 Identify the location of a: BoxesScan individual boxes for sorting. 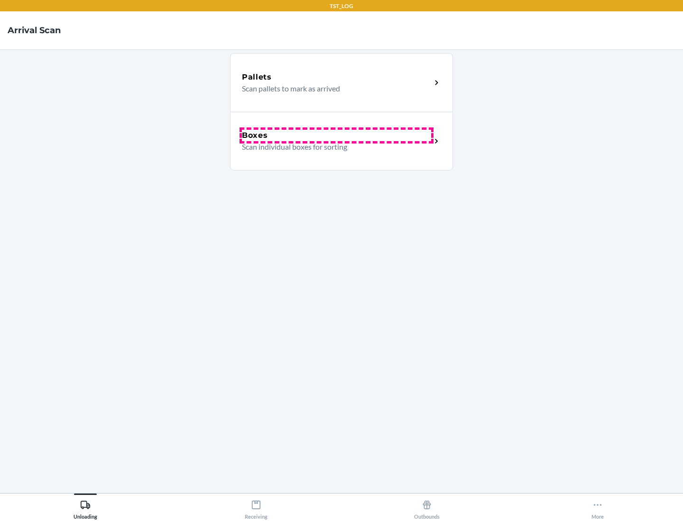
(341, 141).